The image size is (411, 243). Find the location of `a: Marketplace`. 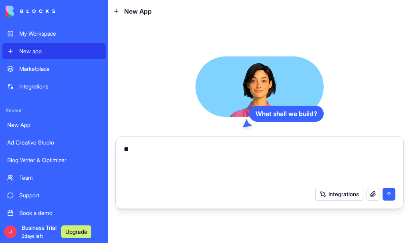

a: Marketplace is located at coordinates (54, 69).